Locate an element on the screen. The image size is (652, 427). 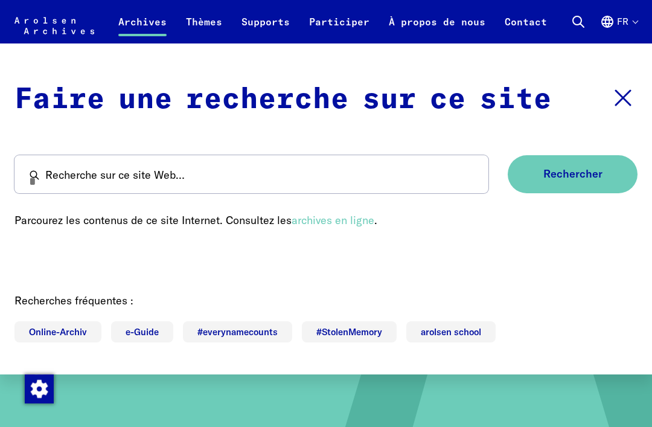
a: Online-Archiv is located at coordinates (58, 332).